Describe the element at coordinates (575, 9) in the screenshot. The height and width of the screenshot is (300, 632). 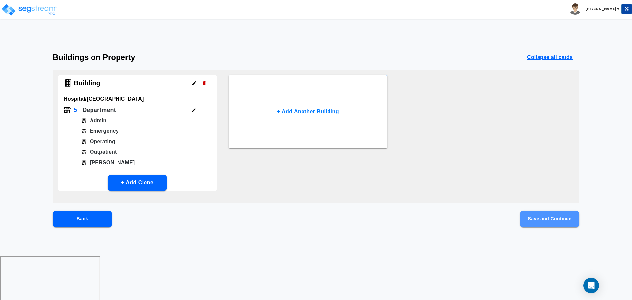
I see `img: avatar.png` at that location.